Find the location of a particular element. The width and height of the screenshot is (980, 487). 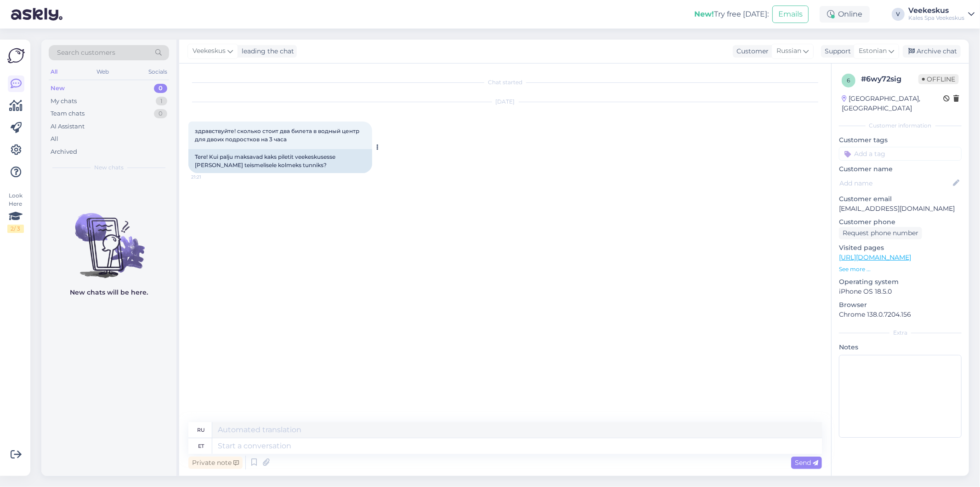

span: Russian is located at coordinates (790, 51).